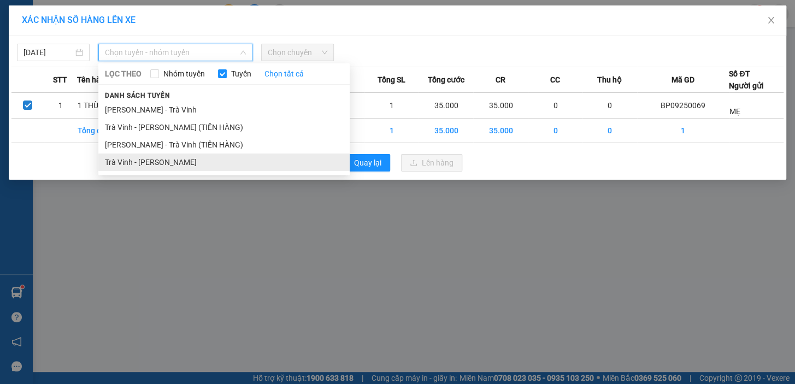 The height and width of the screenshot is (384, 795). I want to click on span: down, so click(243, 52).